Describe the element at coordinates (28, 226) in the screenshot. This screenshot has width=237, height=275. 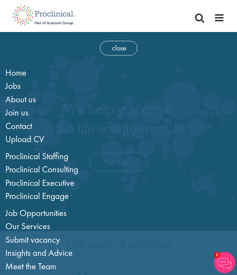
I see `a: Our Services` at that location.